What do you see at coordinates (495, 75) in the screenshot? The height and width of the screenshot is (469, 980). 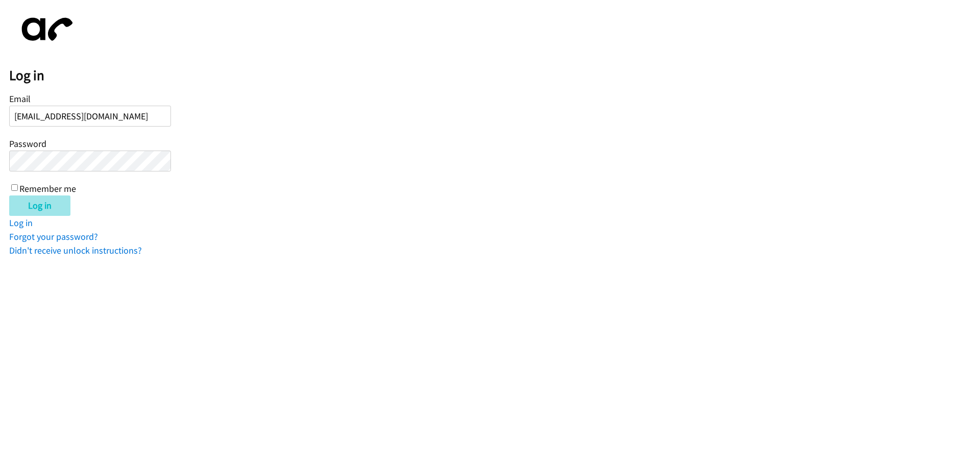 I see `h2: Log in` at bounding box center [495, 75].